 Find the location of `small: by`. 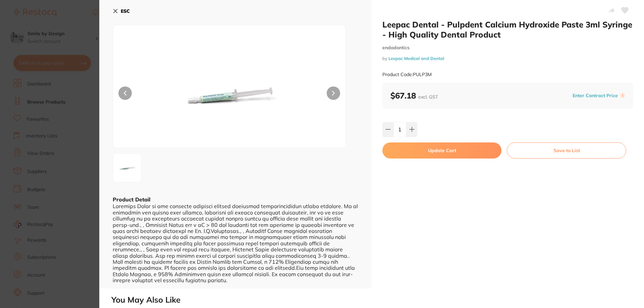

small: by is located at coordinates (508, 58).